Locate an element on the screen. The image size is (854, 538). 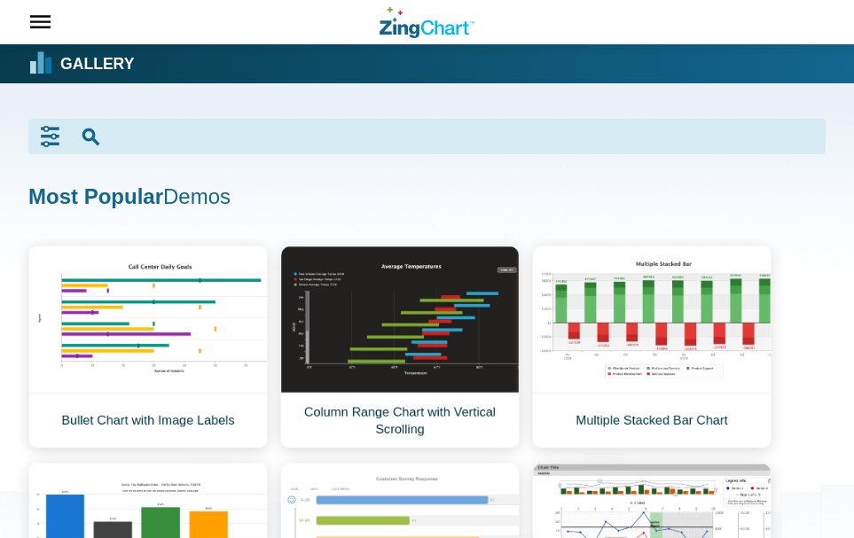
a: Gallery is located at coordinates (82, 64).